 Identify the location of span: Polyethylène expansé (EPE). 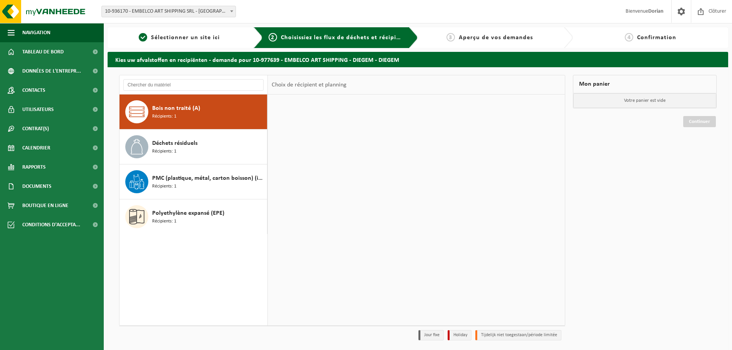
(188, 213).